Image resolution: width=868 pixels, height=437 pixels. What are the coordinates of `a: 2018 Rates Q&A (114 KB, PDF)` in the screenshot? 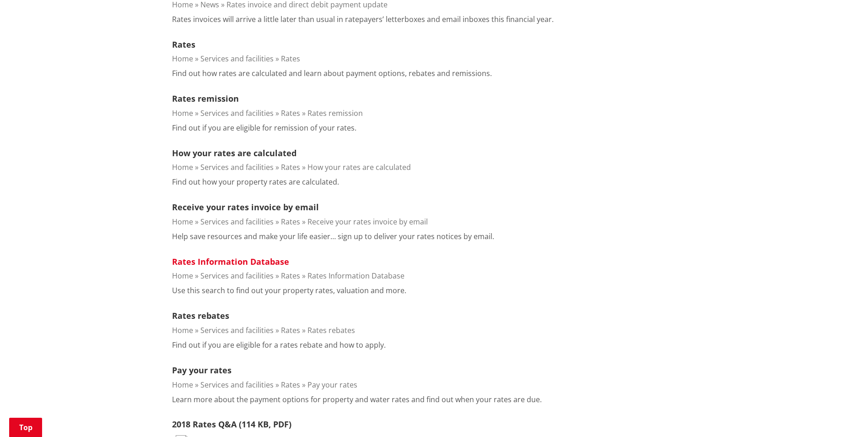 It's located at (231, 424).